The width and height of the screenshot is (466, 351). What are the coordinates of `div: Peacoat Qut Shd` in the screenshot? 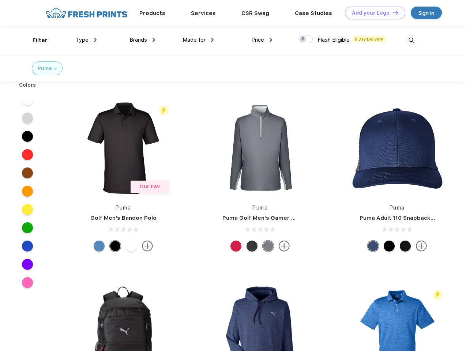 It's located at (373, 246).